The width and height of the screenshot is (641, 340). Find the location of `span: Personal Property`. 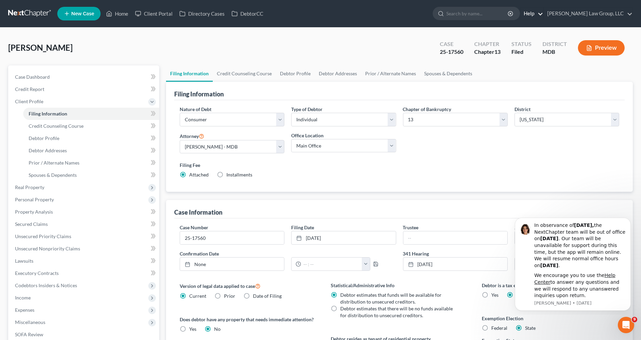

span: Personal Property is located at coordinates (34, 199).